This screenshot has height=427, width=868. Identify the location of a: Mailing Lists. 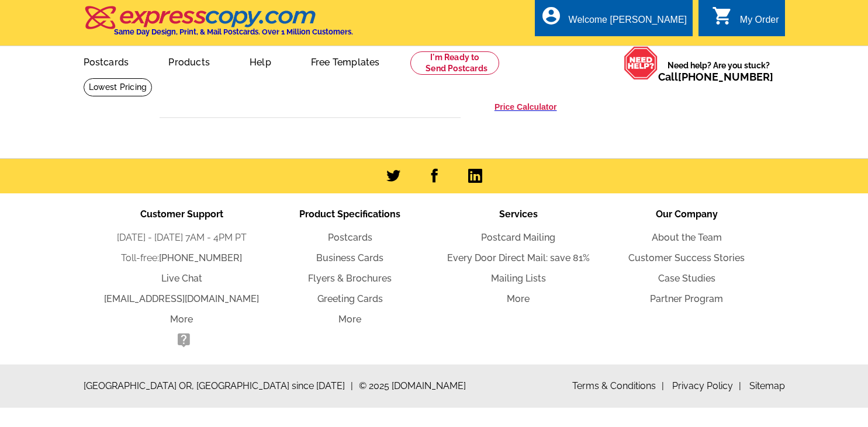
(518, 278).